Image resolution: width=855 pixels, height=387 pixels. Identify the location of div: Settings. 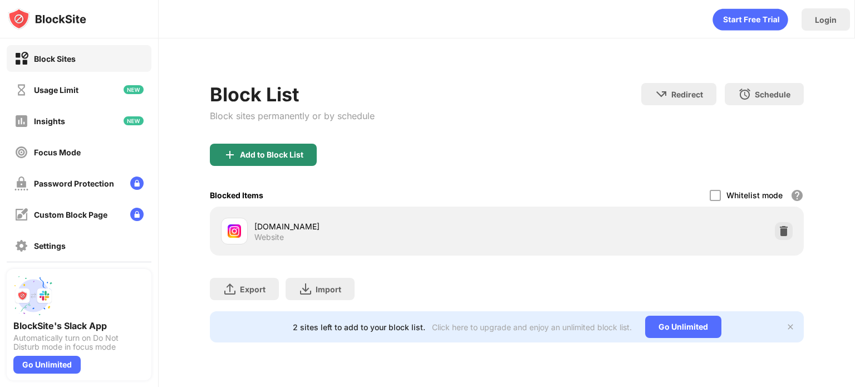
(50, 245).